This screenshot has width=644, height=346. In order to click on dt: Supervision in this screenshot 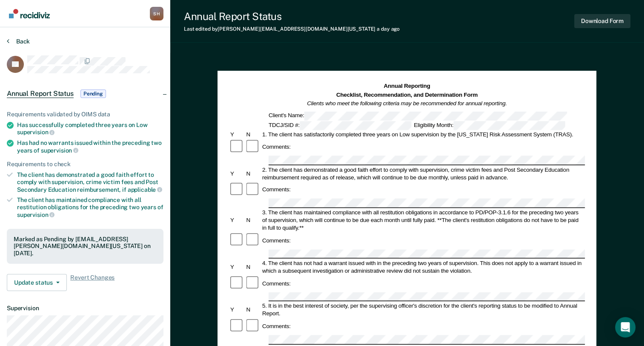, I will do `click(85, 308)`.